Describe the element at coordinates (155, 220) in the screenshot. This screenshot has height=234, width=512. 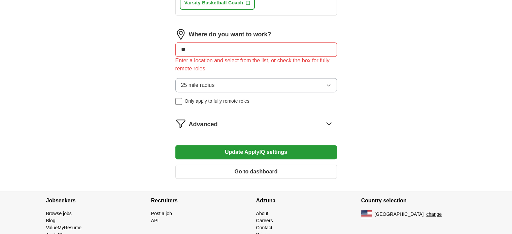
I see `a: API` at that location.